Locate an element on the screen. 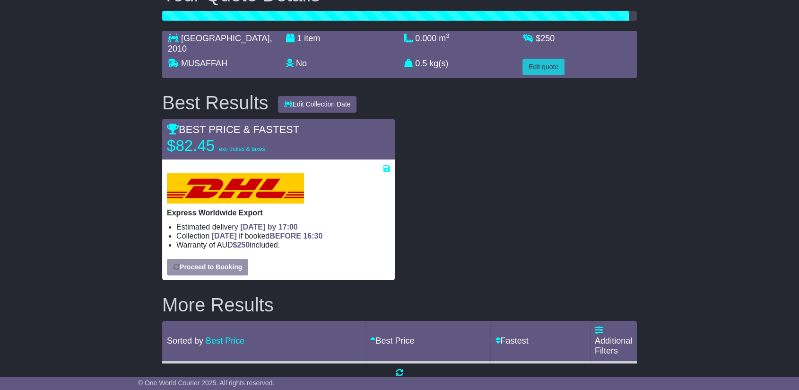 This screenshot has width=799, height=390. span: 0.5 is located at coordinates (421, 63).